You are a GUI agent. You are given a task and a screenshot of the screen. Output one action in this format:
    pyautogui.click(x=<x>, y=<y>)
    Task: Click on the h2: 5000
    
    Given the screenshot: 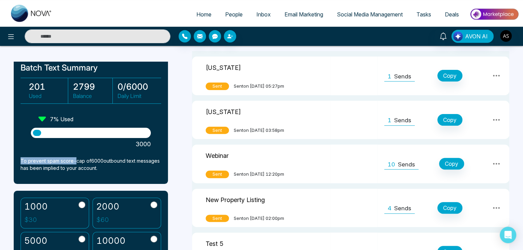 What is the action you would take?
    pyautogui.click(x=36, y=241)
    